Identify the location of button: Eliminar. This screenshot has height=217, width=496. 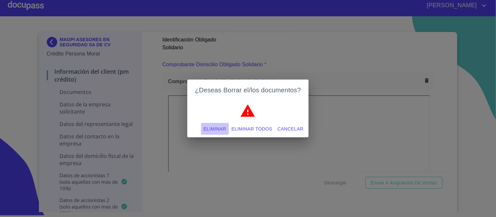
(215, 129).